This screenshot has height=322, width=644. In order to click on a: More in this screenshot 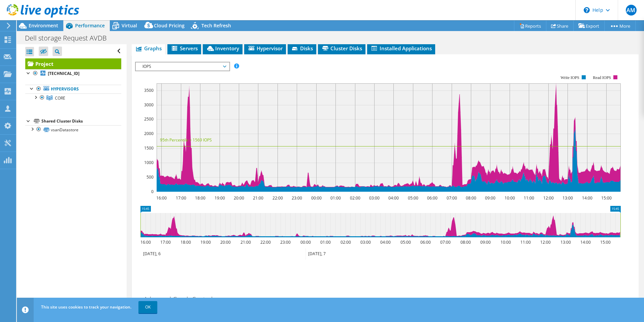, I will do `click(620, 26)`.